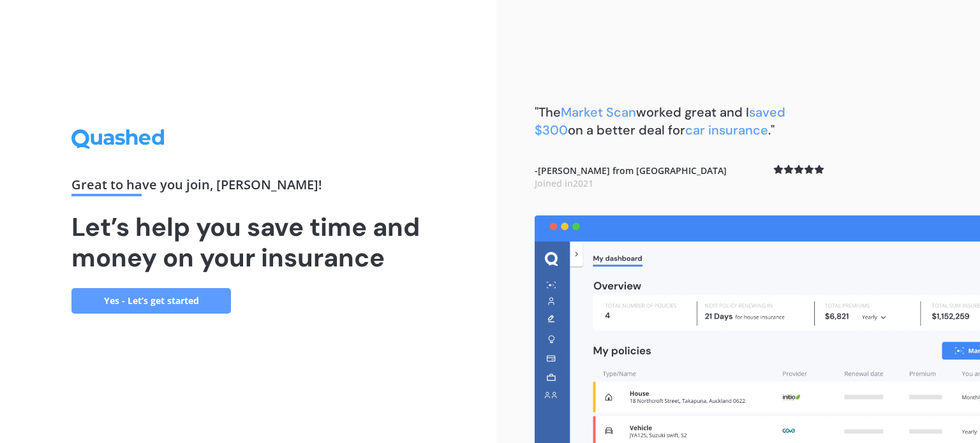  What do you see at coordinates (727, 130) in the screenshot?
I see `span: car insurance` at bounding box center [727, 130].